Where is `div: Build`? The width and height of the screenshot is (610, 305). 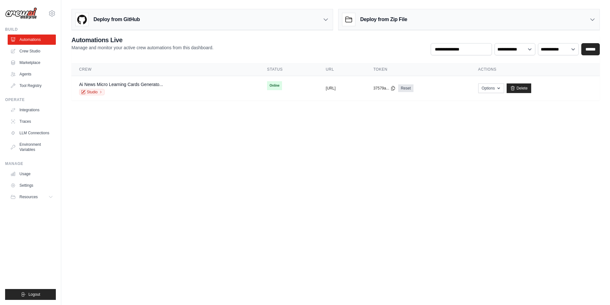 div: Build is located at coordinates (30, 29).